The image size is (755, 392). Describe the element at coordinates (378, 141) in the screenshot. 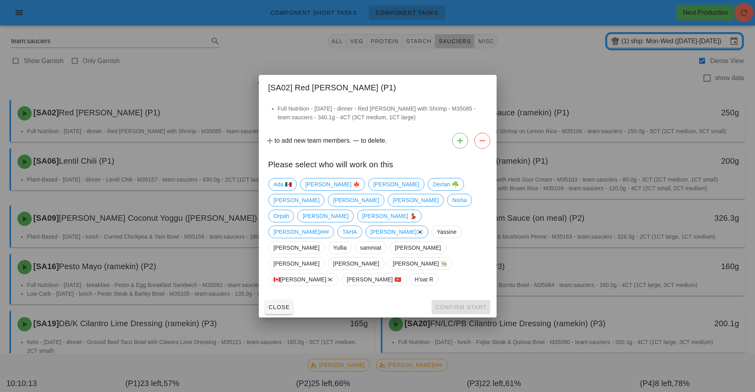

I see `div: to add new team members. to delete.` at that location.